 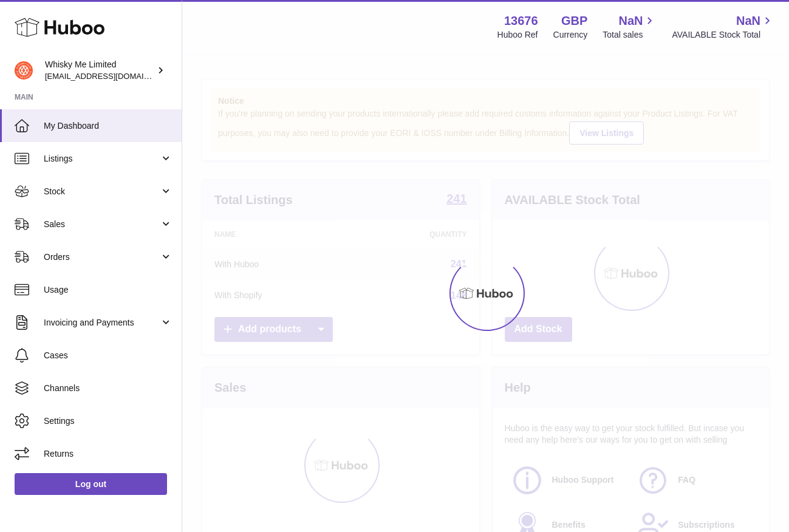 What do you see at coordinates (722, 27) in the screenshot?
I see `a: NaN AVAILABLE Stock Total` at bounding box center [722, 27].